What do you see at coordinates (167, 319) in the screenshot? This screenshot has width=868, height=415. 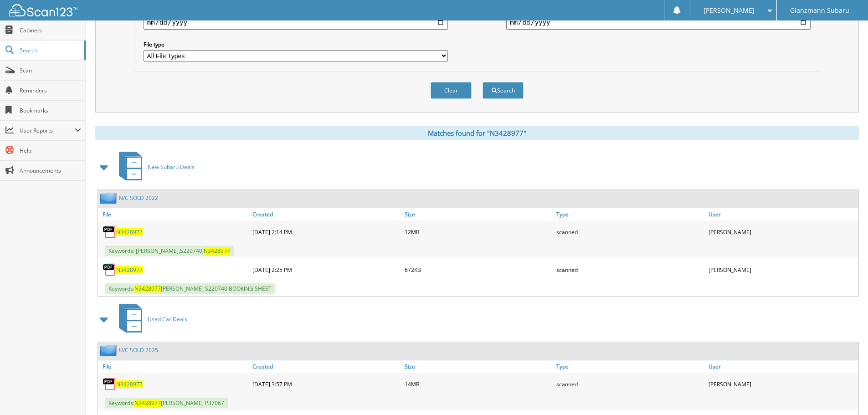 I see `span: Used Car Deals` at bounding box center [167, 319].